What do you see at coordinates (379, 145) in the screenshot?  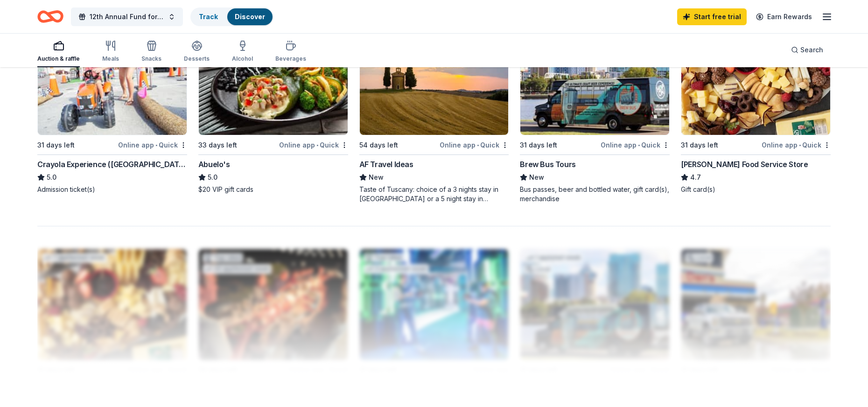 I see `div: 54 days left` at bounding box center [379, 145].